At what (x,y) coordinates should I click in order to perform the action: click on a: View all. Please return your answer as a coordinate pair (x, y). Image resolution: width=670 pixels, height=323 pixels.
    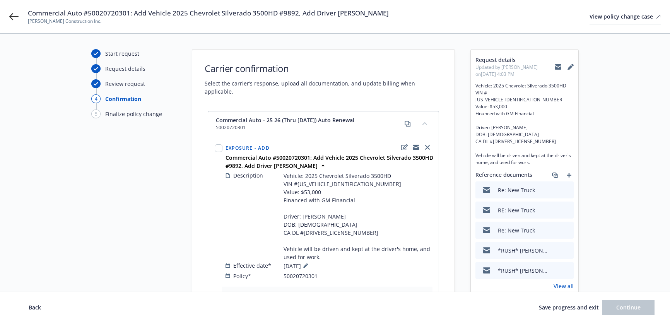
    Looking at the image, I should click on (563, 286).